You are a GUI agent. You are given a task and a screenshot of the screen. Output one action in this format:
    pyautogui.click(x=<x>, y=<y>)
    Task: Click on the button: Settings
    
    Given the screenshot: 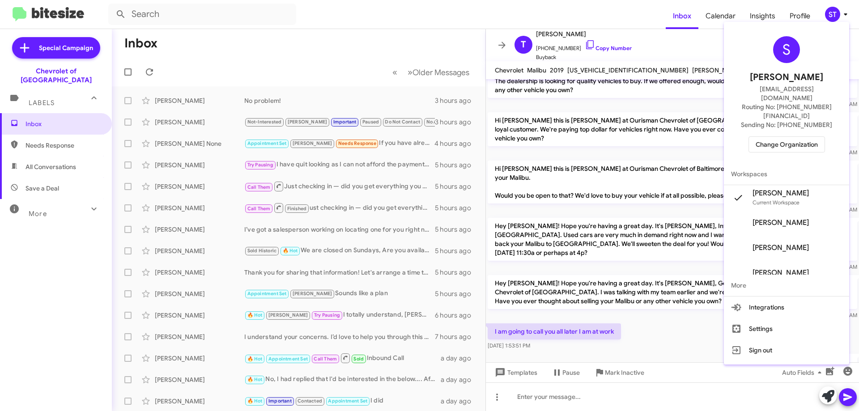 What is the action you would take?
    pyautogui.click(x=787, y=329)
    